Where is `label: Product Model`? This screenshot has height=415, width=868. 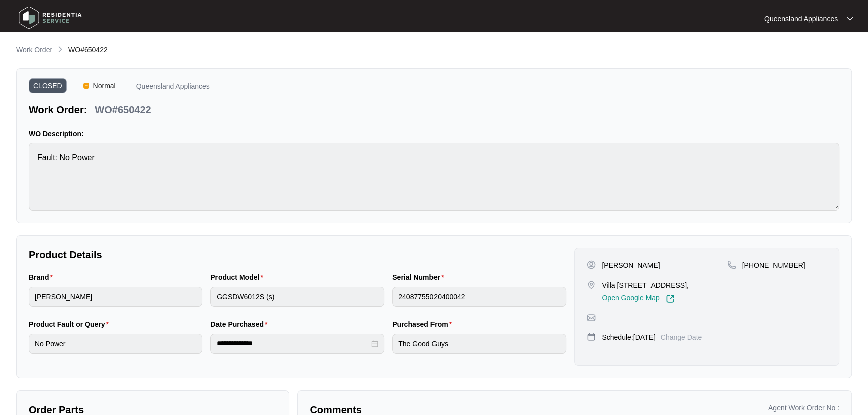 label: Product Model is located at coordinates (239, 277).